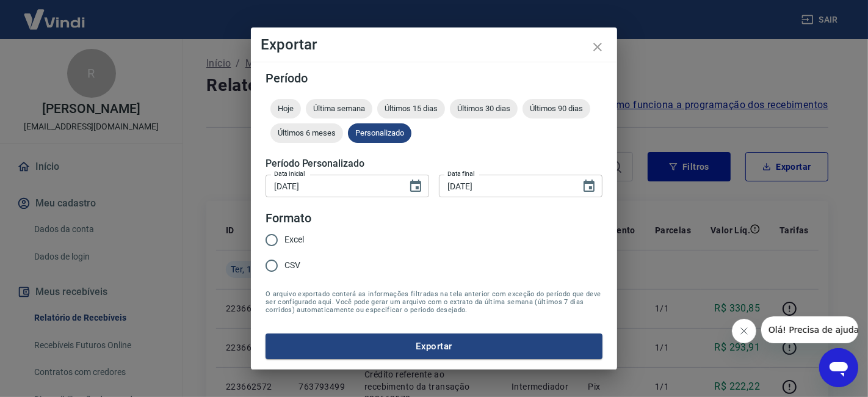 The width and height of the screenshot is (868, 397). What do you see at coordinates (434, 78) in the screenshot?
I see `h5: Período` at bounding box center [434, 78].